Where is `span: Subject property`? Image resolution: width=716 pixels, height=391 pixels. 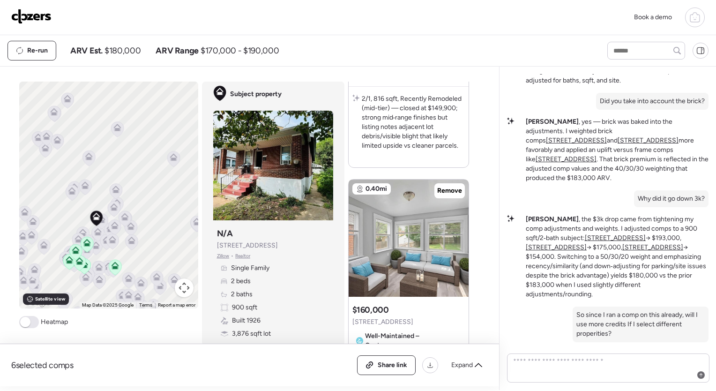
span: Subject property is located at coordinates (256, 94).